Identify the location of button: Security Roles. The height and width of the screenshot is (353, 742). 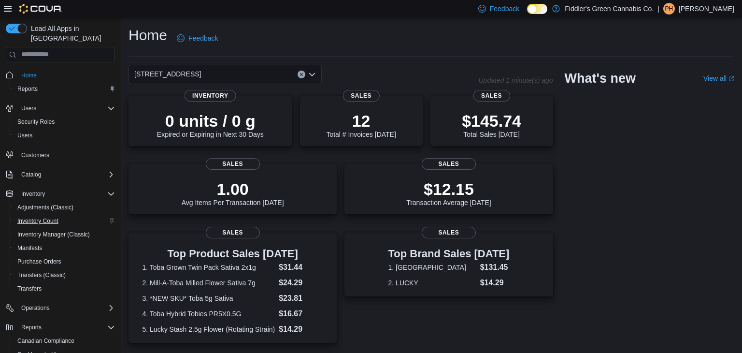
(64, 122).